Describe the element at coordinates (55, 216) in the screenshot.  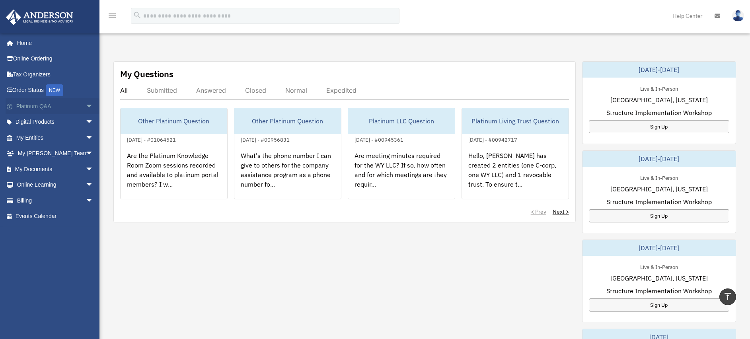
I see `a: Events Calendar` at that location.